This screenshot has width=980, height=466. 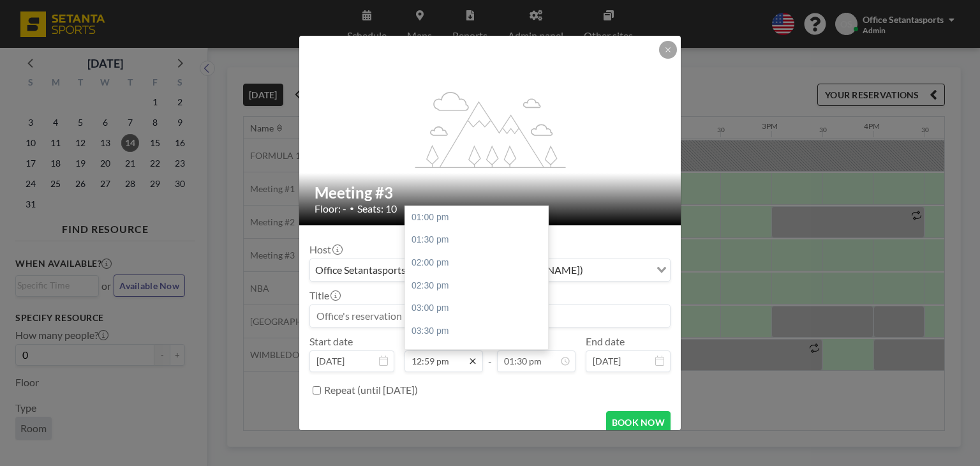 What do you see at coordinates (480, 308) in the screenshot?
I see `div: 03:00 pm` at bounding box center [480, 308].